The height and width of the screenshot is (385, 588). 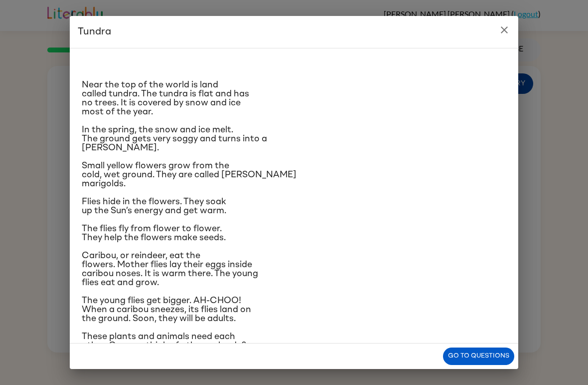 I want to click on span: The flies fly from flower to flower. They help the flowers make seeds., so click(x=153, y=233).